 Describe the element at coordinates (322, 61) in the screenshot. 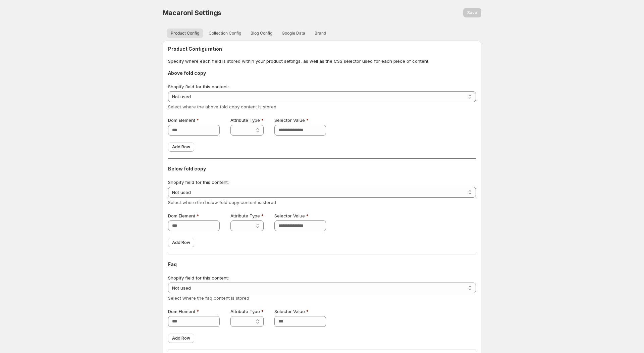

I see `p: Specify where each field is stored within your product settings, as well as the CSS selector used...` at that location.